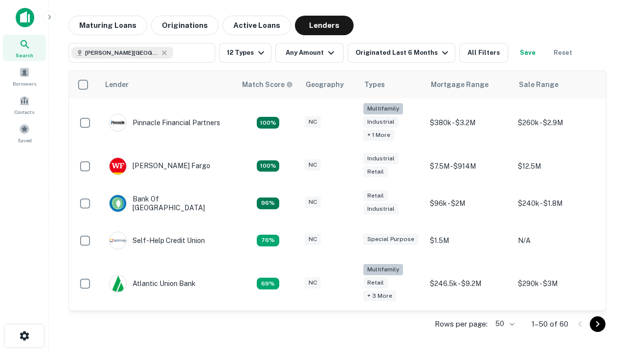  What do you see at coordinates (268, 203) in the screenshot?
I see `div: Matching Properties: 14, hasApolloMatch: undefined` at bounding box center [268, 203].